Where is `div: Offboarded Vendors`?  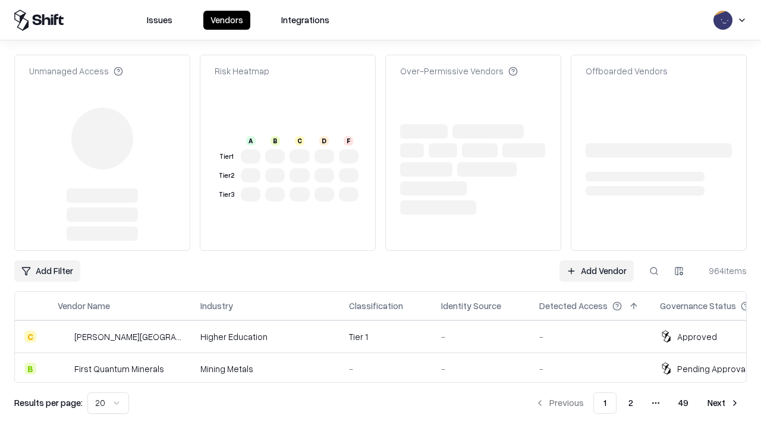 div: Offboarded Vendors is located at coordinates (627, 71).